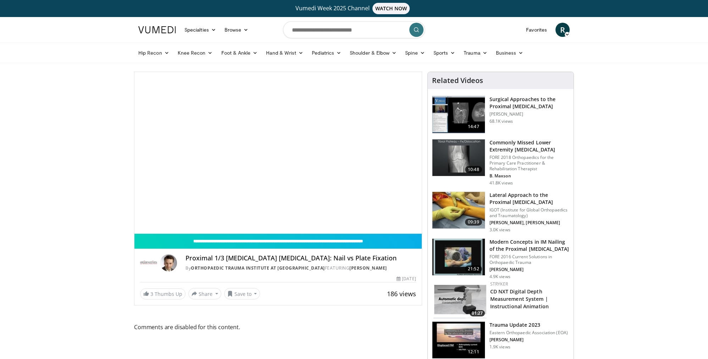 The image size is (708, 359). Describe the element at coordinates (563, 30) in the screenshot. I see `a: R` at that location.